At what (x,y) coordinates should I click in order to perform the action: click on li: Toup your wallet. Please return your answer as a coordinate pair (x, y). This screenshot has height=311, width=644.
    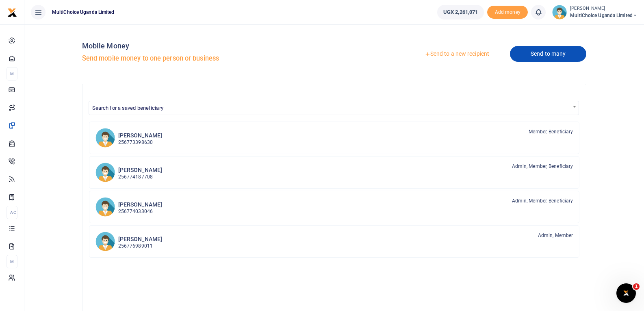
    Looking at the image, I should click on (507, 12).